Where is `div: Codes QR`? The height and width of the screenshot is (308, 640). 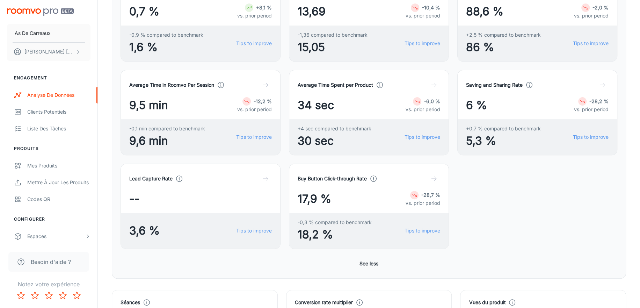 div: Codes QR is located at coordinates (59, 199).